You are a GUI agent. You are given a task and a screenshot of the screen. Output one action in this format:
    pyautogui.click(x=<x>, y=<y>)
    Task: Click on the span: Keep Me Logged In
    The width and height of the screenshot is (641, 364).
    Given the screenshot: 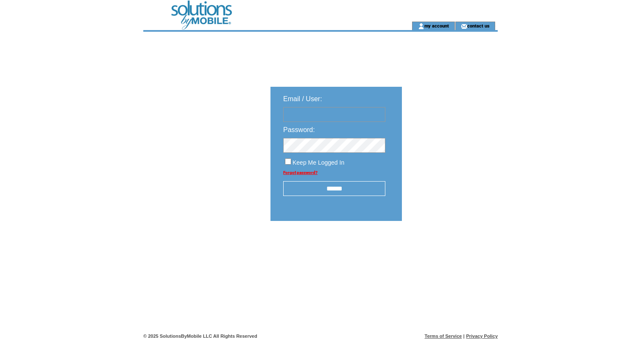 What is the action you would take?
    pyautogui.click(x=318, y=163)
    